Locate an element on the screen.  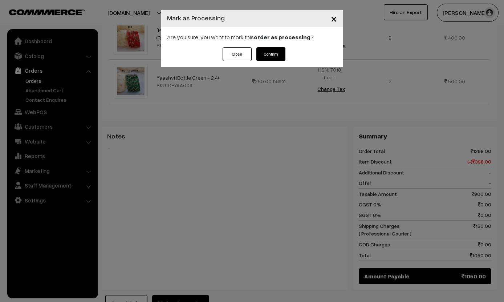
button: Confirm is located at coordinates (271, 54).